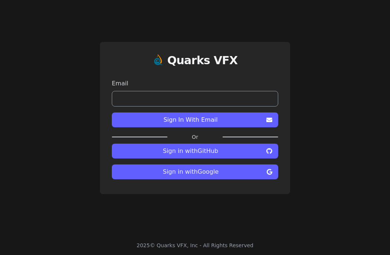 The image size is (390, 255). What do you see at coordinates (195, 84) in the screenshot?
I see `label: Email` at bounding box center [195, 84].